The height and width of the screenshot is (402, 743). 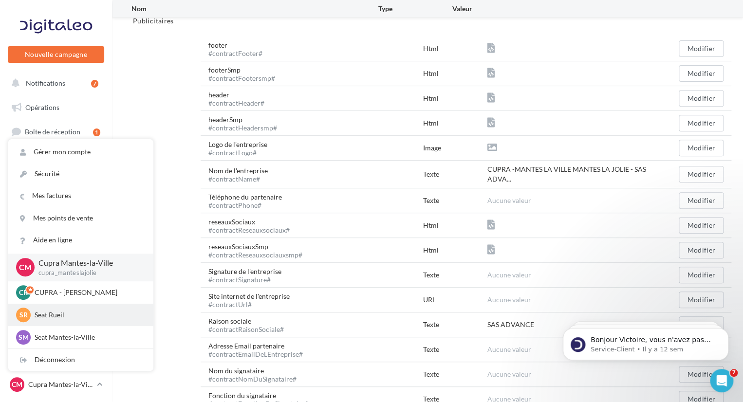 I want to click on button: Notifications 7, so click(x=54, y=83).